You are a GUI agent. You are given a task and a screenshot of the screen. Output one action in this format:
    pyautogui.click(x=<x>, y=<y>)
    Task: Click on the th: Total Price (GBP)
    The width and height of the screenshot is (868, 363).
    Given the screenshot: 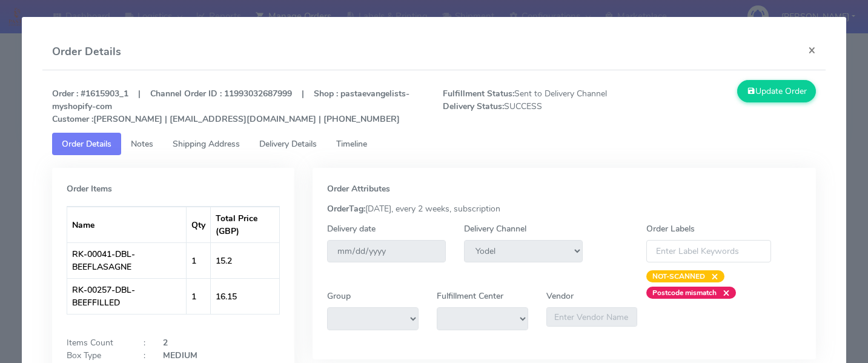 What is the action you would take?
    pyautogui.click(x=245, y=224)
    